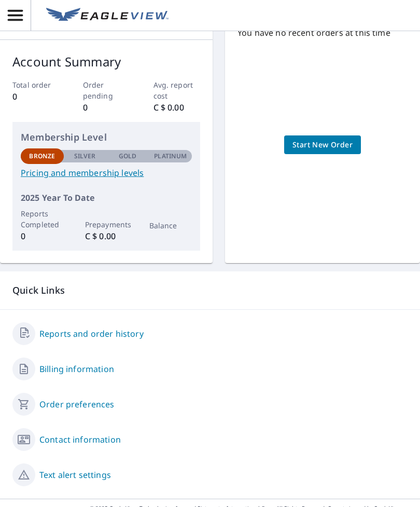 Image resolution: width=420 pixels, height=507 pixels. Describe the element at coordinates (107, 197) in the screenshot. I see `p: 2025 Year To Date` at that location.